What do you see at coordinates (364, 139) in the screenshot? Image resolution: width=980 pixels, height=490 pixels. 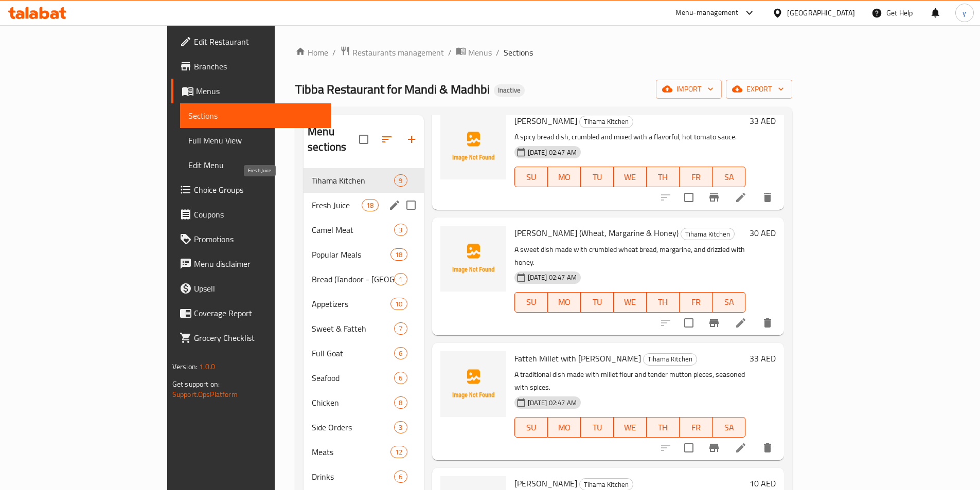 I see `span: Select all sections` at bounding box center [364, 139].